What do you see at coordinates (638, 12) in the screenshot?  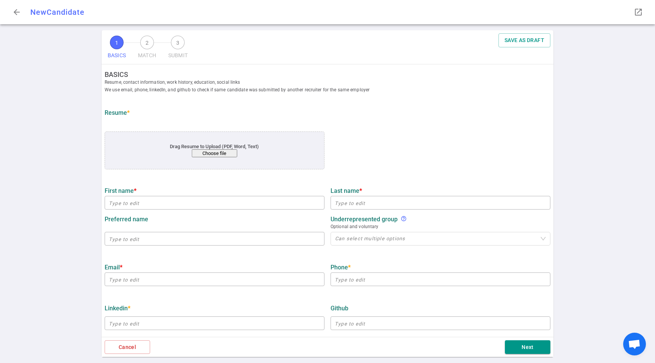 I see `button: Open LinkedIn as a popup` at bounding box center [638, 12].